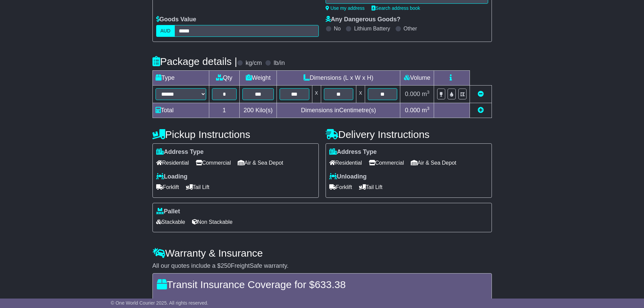  What do you see at coordinates (396, 8) in the screenshot?
I see `a: Search address book` at bounding box center [396, 8].